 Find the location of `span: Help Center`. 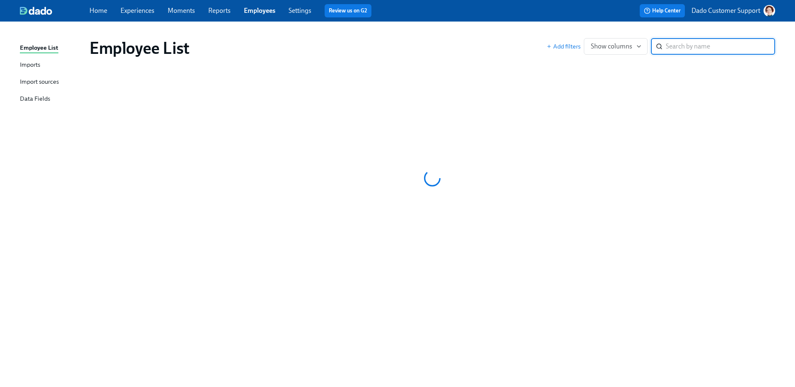

span: Help Center is located at coordinates (662, 11).